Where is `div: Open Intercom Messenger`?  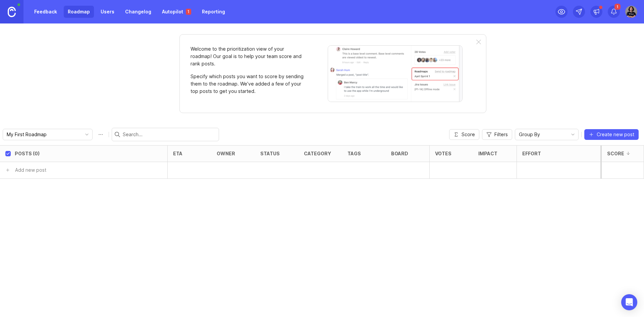 div: Open Intercom Messenger is located at coordinates (629, 302).